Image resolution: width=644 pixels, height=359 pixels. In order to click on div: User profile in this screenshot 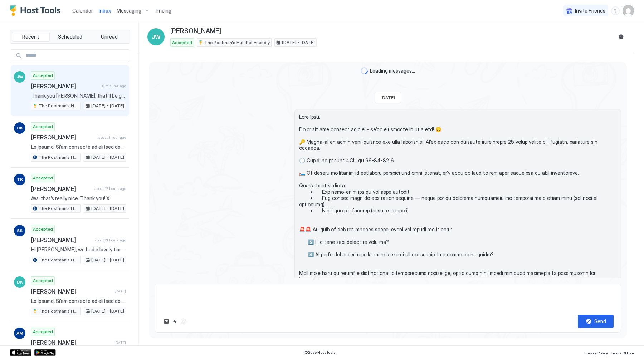, I will do `click(628, 11)`.